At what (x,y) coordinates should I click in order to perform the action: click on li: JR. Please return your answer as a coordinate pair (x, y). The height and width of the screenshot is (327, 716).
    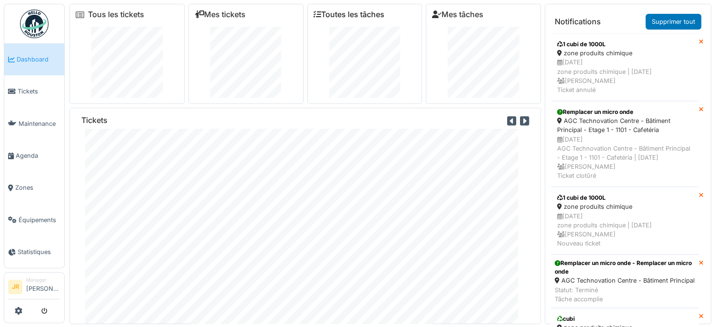
    Looking at the image, I should click on (15, 287).